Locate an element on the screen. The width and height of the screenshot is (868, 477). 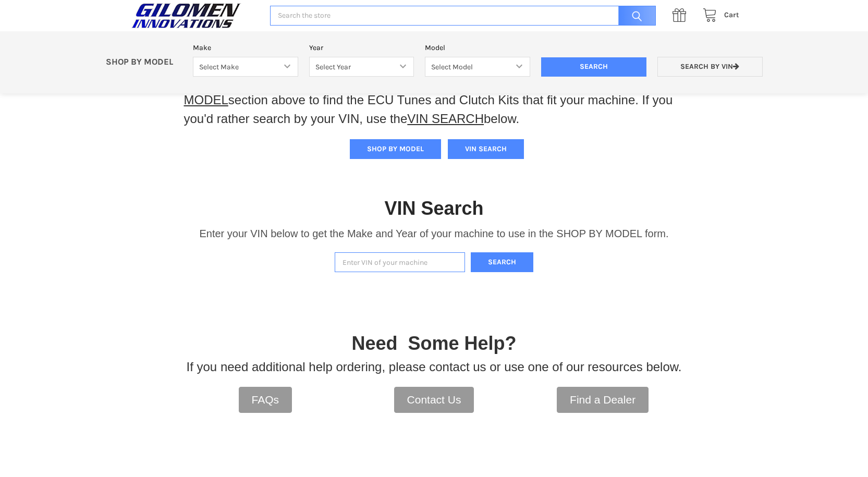
h1: VIN Search is located at coordinates (433, 208).